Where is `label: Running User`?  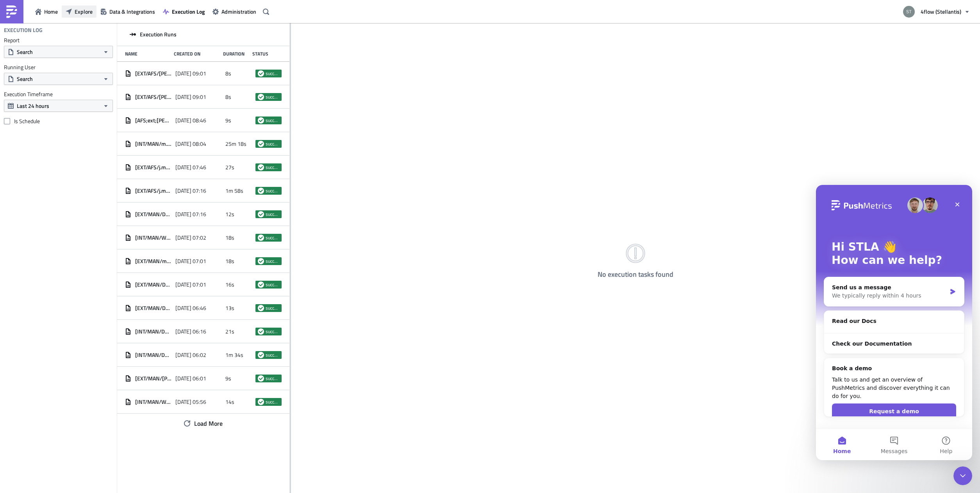
label: Running User is located at coordinates (58, 67).